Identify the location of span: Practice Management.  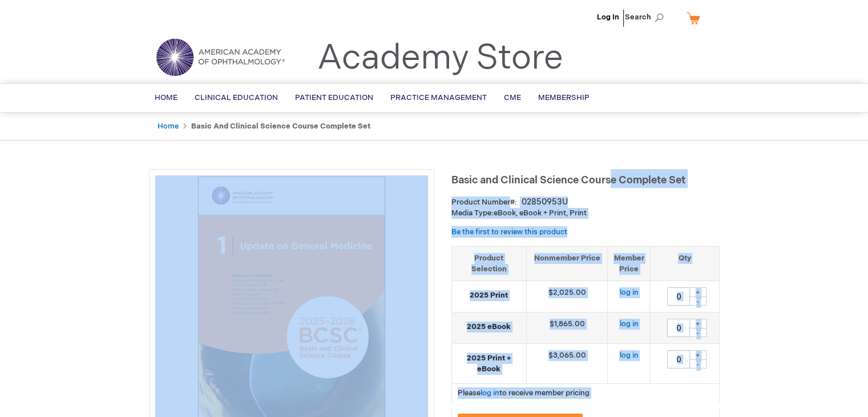
(439, 97).